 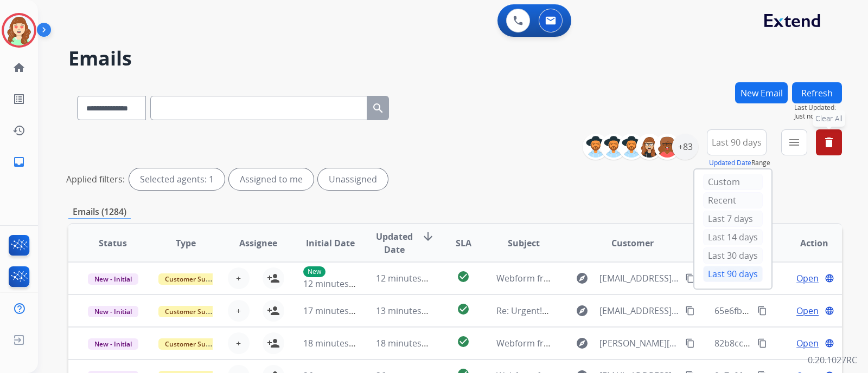 I want to click on div: Selected agents: 1, so click(x=177, y=179).